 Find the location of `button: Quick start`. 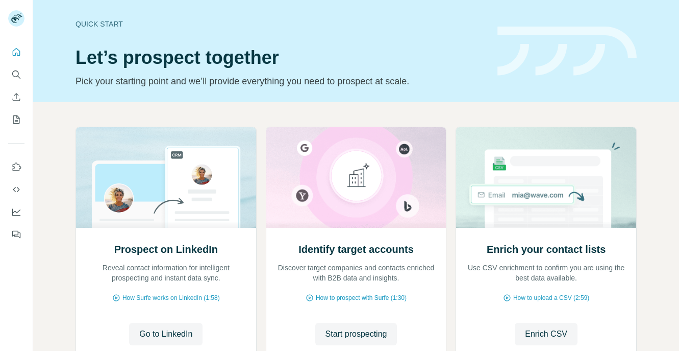

button: Quick start is located at coordinates (16, 52).